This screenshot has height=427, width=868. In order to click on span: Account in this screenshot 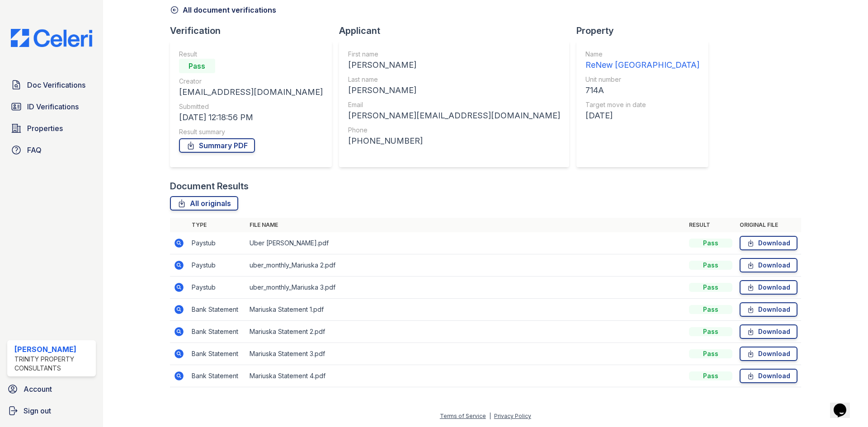, I will do `click(37, 389)`.